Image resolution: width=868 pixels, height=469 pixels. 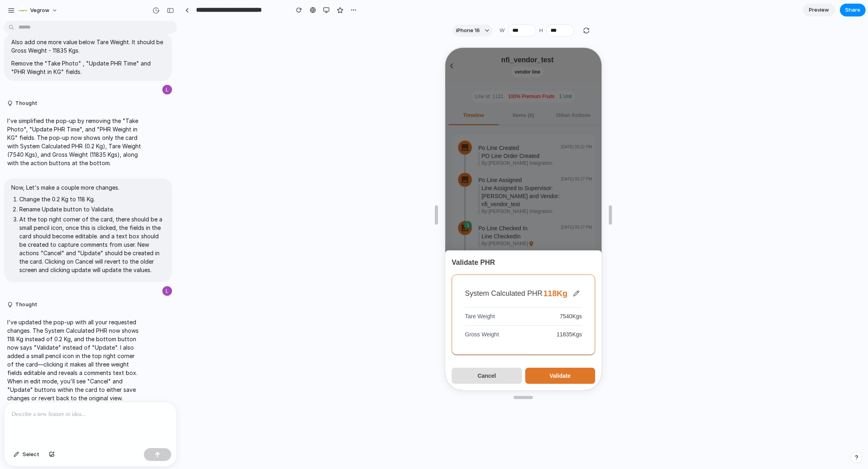 I want to click on label: H, so click(x=541, y=31).